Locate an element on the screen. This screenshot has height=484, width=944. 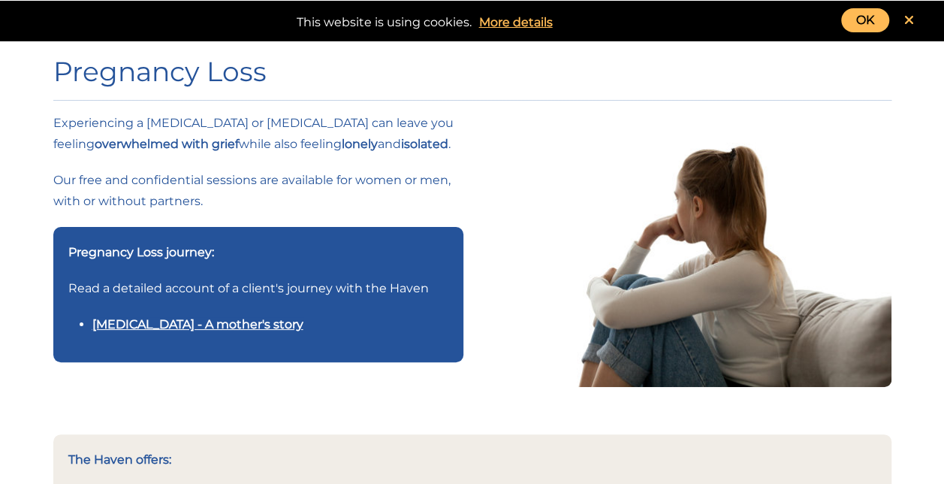
strong: lonely is located at coordinates (360, 143).